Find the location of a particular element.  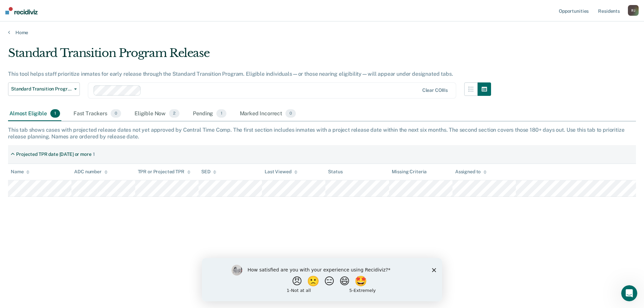

span: Standard Transition Program Release is located at coordinates (41, 89).